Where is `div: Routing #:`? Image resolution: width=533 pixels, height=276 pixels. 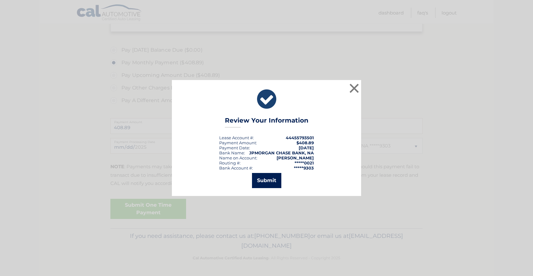 div: Routing #: is located at coordinates (230, 163).